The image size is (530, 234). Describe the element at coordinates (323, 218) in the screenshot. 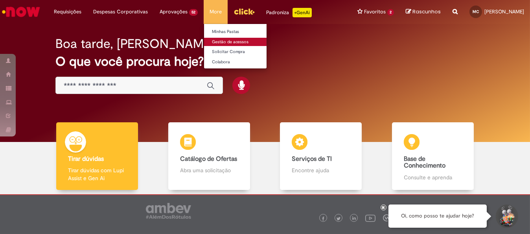

I see `img: logo_footer_facebook.png` at that location.